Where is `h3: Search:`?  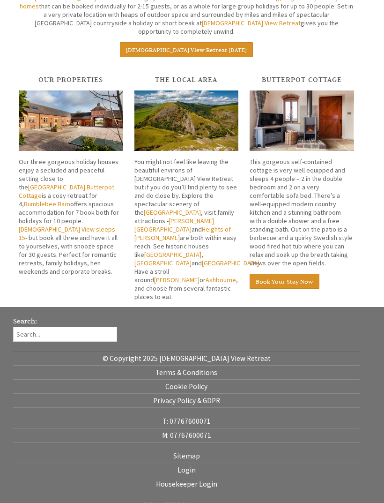
h3: Search: is located at coordinates (65, 321).